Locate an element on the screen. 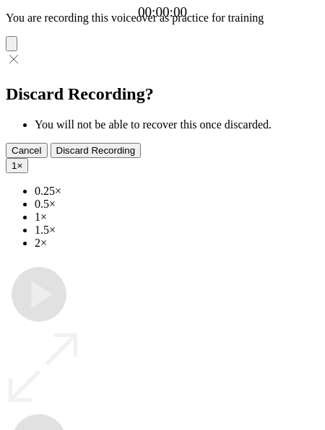  li: 1.5× is located at coordinates (177, 230).